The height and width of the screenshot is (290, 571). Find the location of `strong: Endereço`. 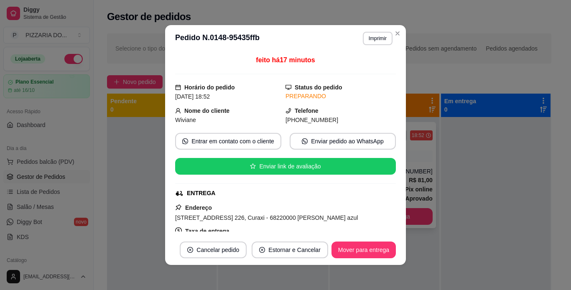

strong: Endereço is located at coordinates (198, 208).